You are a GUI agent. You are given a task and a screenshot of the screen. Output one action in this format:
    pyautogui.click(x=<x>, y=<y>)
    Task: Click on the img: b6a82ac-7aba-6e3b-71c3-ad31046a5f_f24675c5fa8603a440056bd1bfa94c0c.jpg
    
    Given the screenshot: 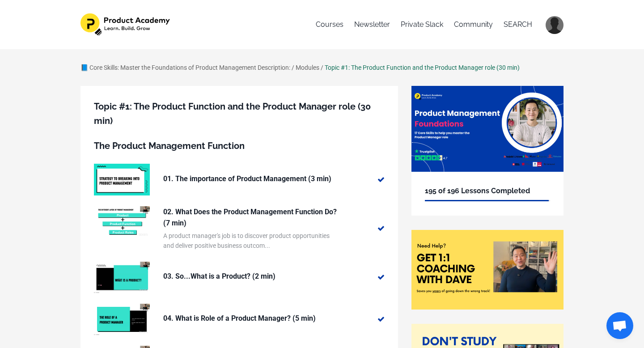 What is the action you would take?
    pyautogui.click(x=122, y=319)
    